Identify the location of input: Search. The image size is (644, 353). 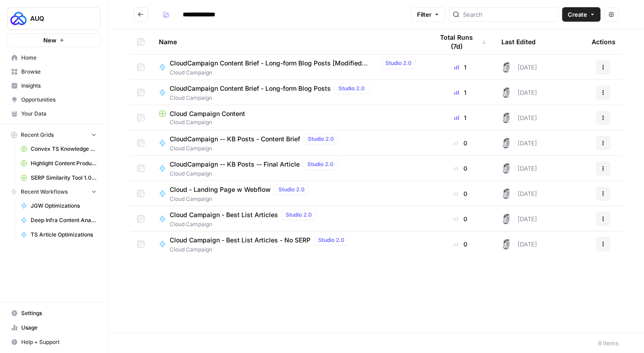
(509, 14).